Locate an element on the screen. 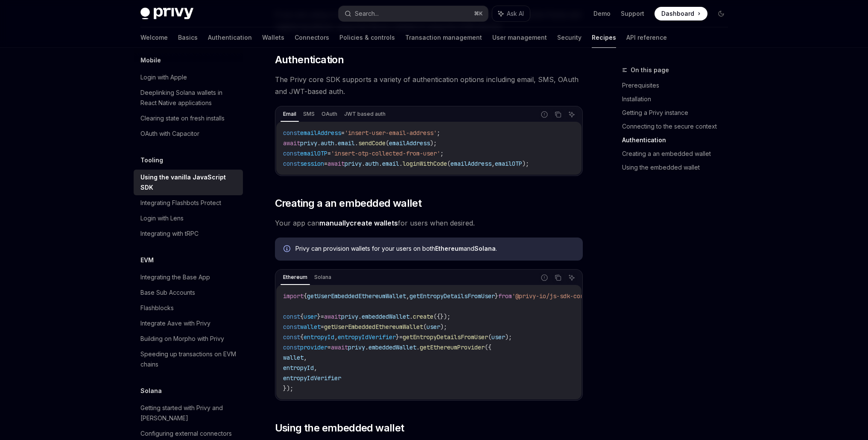  a: Demo is located at coordinates (602, 14).